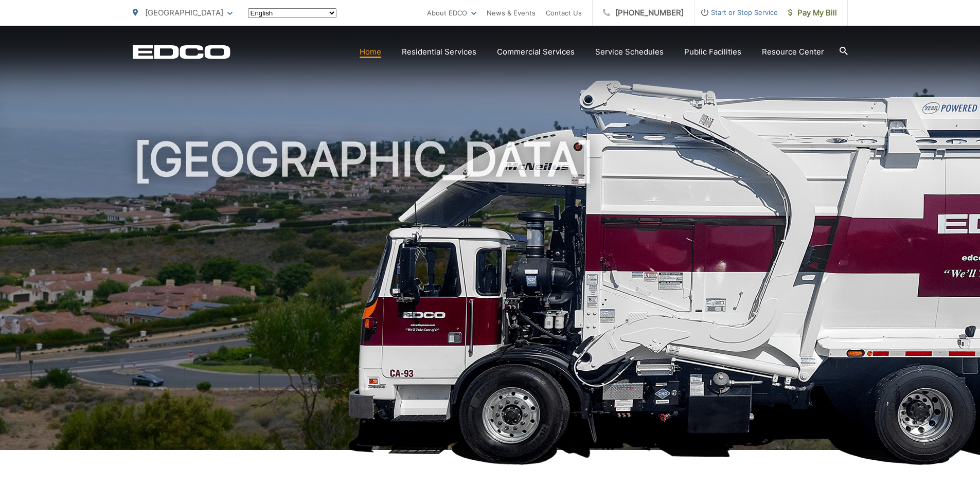 The width and height of the screenshot is (980, 486). I want to click on a: Commercial Services, so click(535, 52).